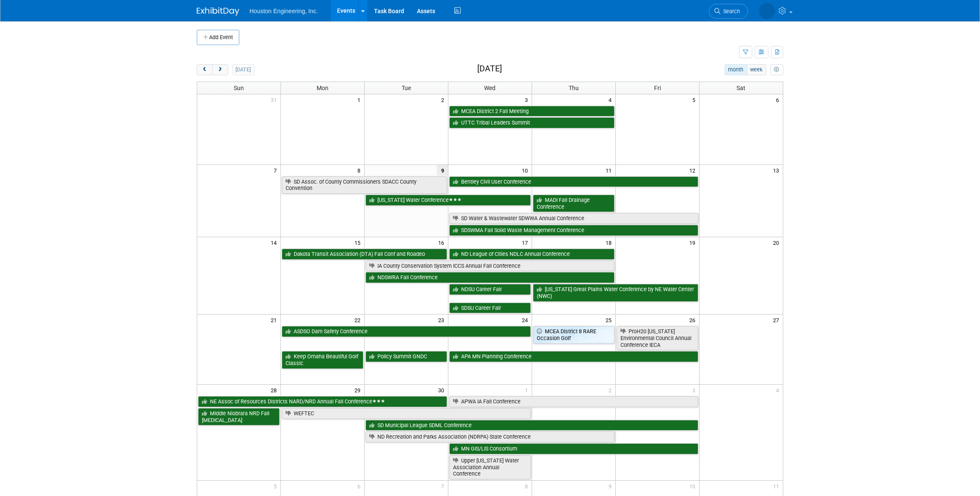 The width and height of the screenshot is (980, 496). What do you see at coordinates (359, 243) in the screenshot?
I see `span: 15` at bounding box center [359, 243].